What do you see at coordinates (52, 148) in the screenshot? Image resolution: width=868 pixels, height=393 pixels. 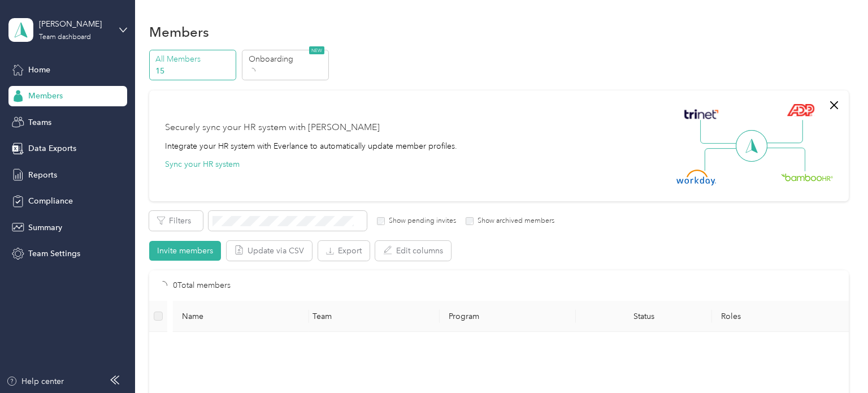 I see `span: Data Exports` at bounding box center [52, 148].